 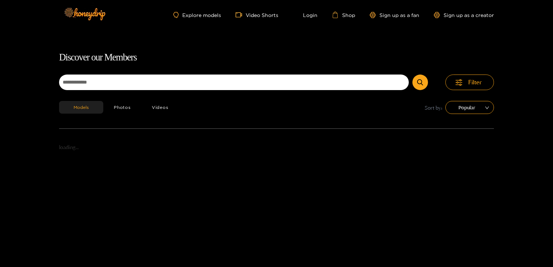 I want to click on span: Sort by:, so click(x=433, y=108).